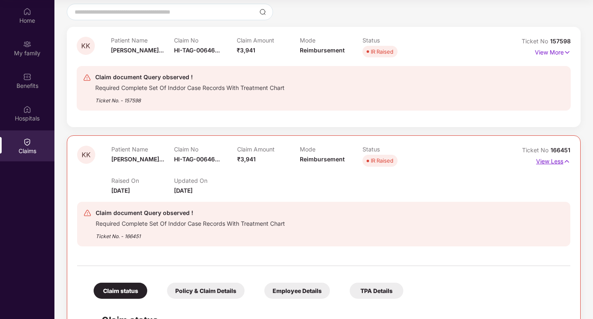  What do you see at coordinates (27, 109) in the screenshot?
I see `img: svg+xml;base64,PHN2ZyBpZD0iSG9zcGl0YWxzIiB4bWxucz0iaHR0cDovL3d3dy53My5vcmcvMjAwMC9zdmciIHdpZHRoPS...` at bounding box center [27, 109].